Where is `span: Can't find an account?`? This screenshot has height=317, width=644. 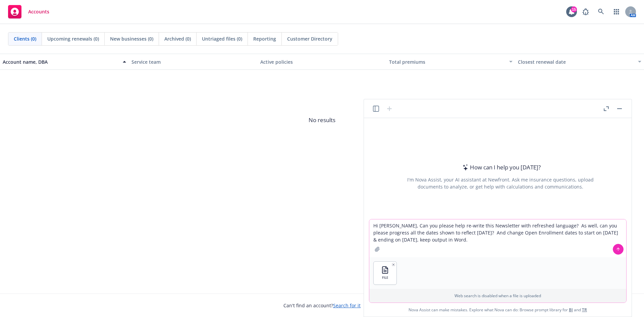 span: Can't find an account? is located at coordinates (322, 305).